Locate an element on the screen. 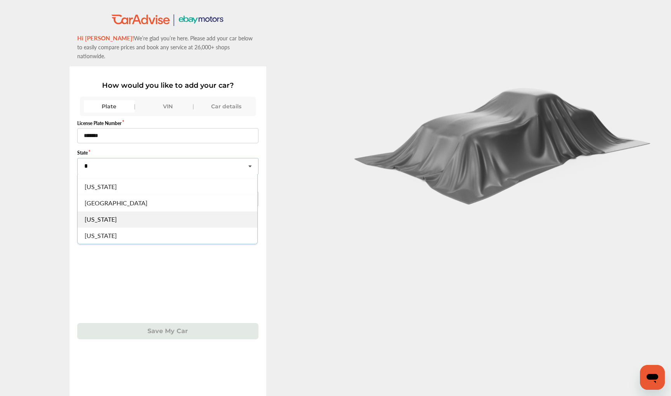 This screenshot has height=396, width=671. p: How would you like to add your car? is located at coordinates (168, 85).